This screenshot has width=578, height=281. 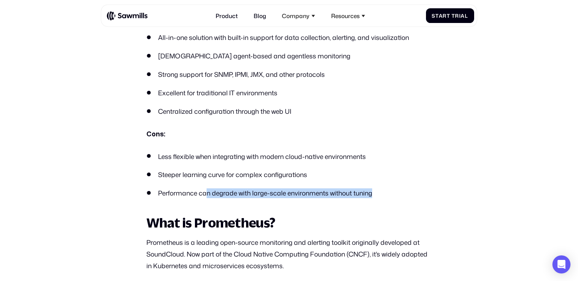 I want to click on strong: Cons:, so click(x=156, y=134).